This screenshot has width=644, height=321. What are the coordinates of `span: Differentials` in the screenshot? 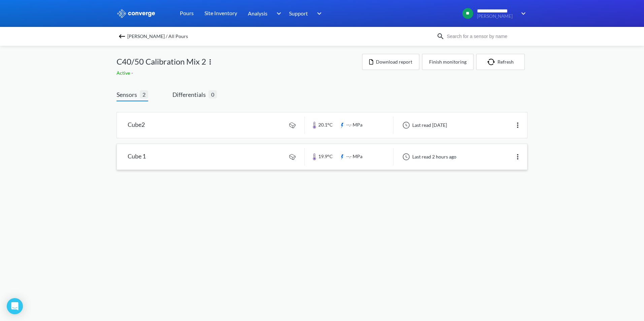 It's located at (190, 94).